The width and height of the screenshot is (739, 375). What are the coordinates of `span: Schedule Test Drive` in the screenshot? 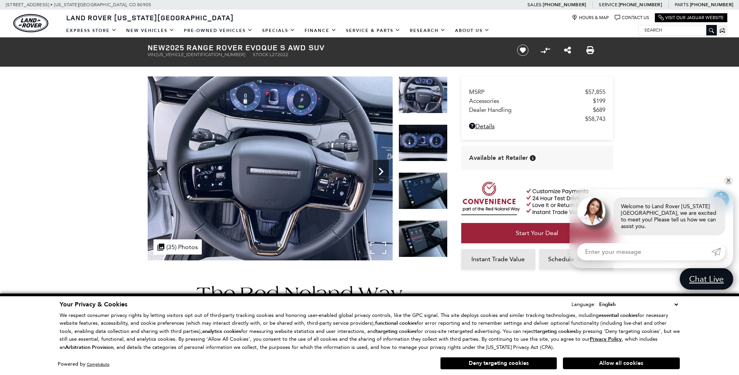 It's located at (575, 259).